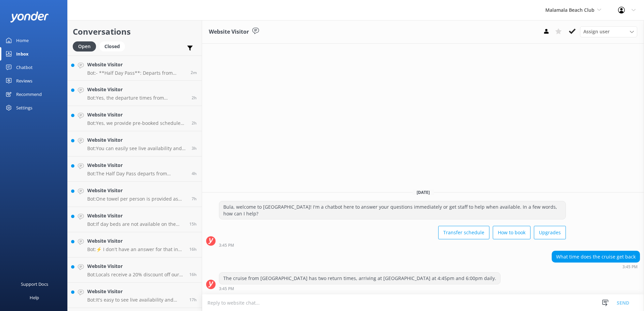 Image resolution: width=644 pixels, height=311 pixels. What do you see at coordinates (194, 198) in the screenshot?
I see `span: Aug 23 2025 06:50am (UTC +12:00) Pacific/Auckland` at bounding box center [194, 198].